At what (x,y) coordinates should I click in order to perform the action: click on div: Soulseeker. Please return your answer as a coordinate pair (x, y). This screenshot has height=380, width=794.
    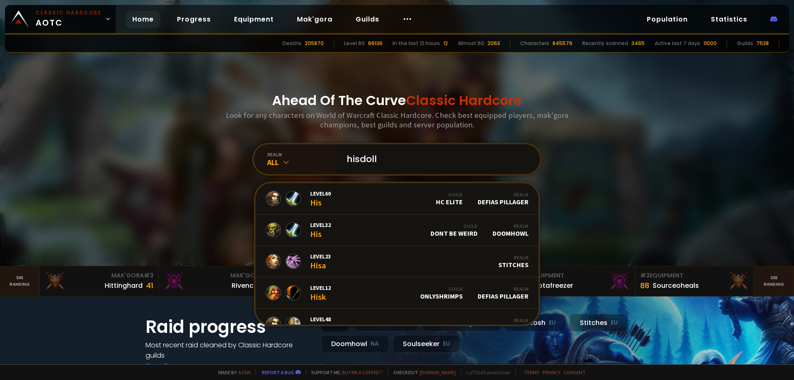
    Looking at the image, I should click on (426, 344).